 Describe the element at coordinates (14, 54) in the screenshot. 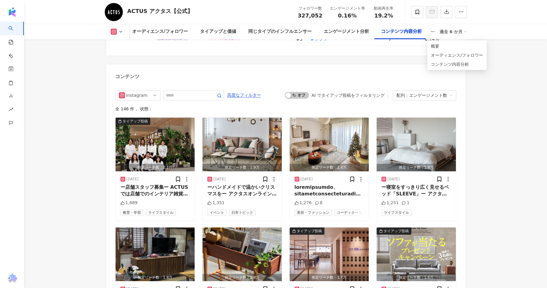

I see `a: search` at that location.